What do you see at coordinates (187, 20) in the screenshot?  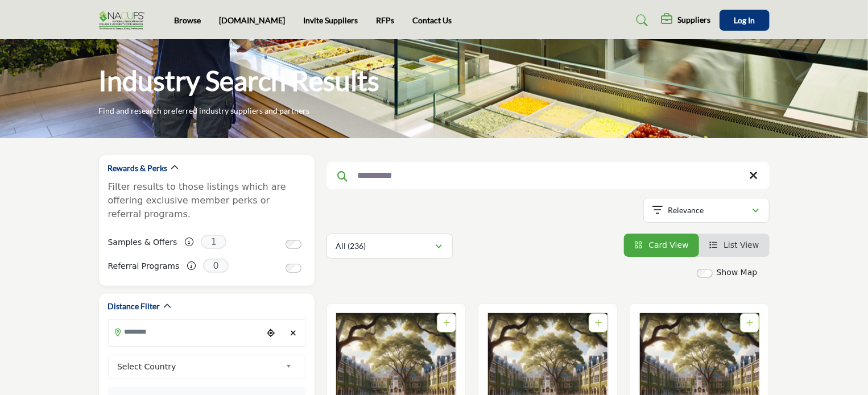 I see `a: Browse` at bounding box center [187, 20].